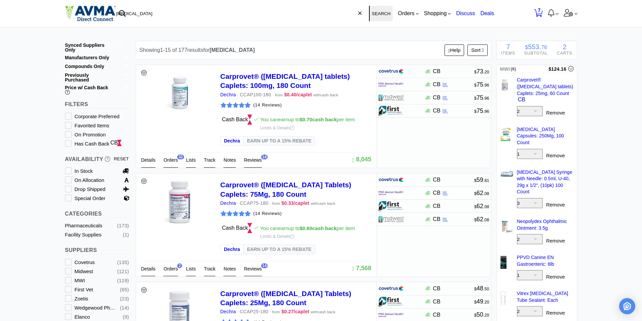 This screenshot has width=642, height=321. Describe the element at coordinates (124, 264) in the screenshot. I see `div: ( 121 )` at that location.